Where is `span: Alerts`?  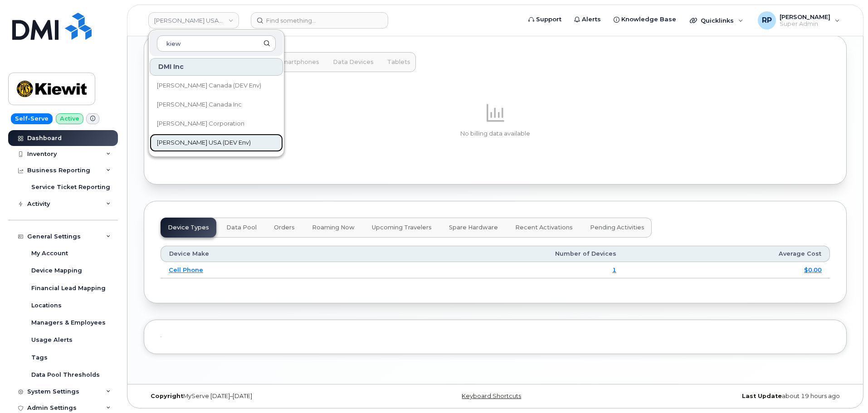 span: Alerts is located at coordinates (591, 20).